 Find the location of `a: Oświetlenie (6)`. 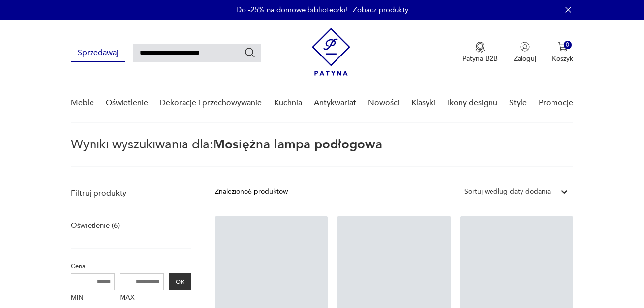

a: Oświetlenie (6) is located at coordinates (95, 225).